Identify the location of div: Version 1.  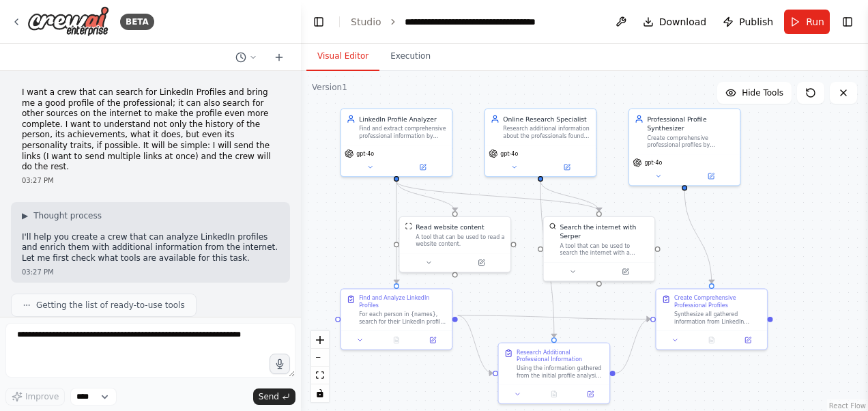
(329, 87).